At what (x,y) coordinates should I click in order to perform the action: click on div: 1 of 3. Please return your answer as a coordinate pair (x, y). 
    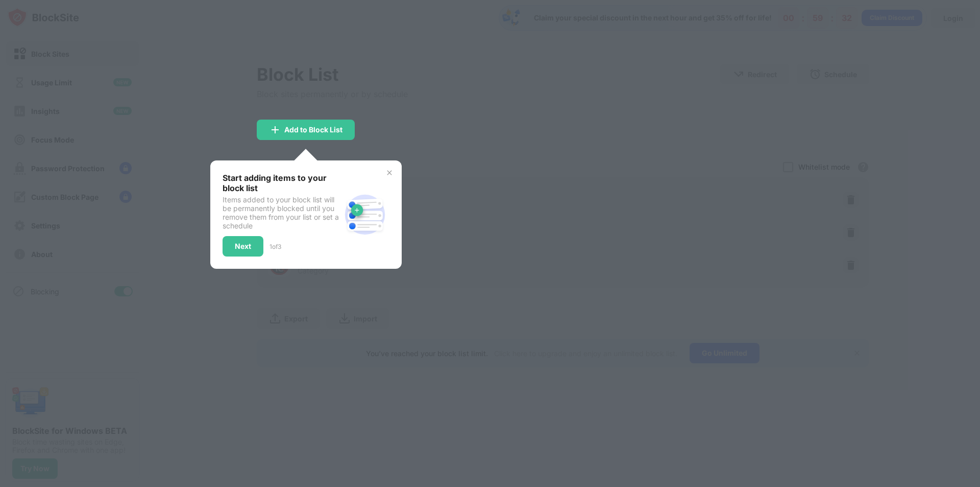
    Looking at the image, I should click on (275, 246).